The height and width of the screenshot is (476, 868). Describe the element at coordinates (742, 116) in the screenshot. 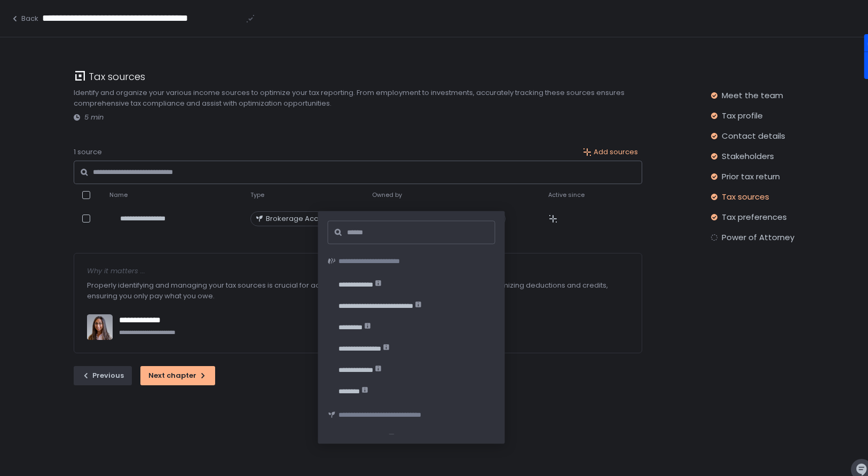

I see `span: Tax profile` at that location.